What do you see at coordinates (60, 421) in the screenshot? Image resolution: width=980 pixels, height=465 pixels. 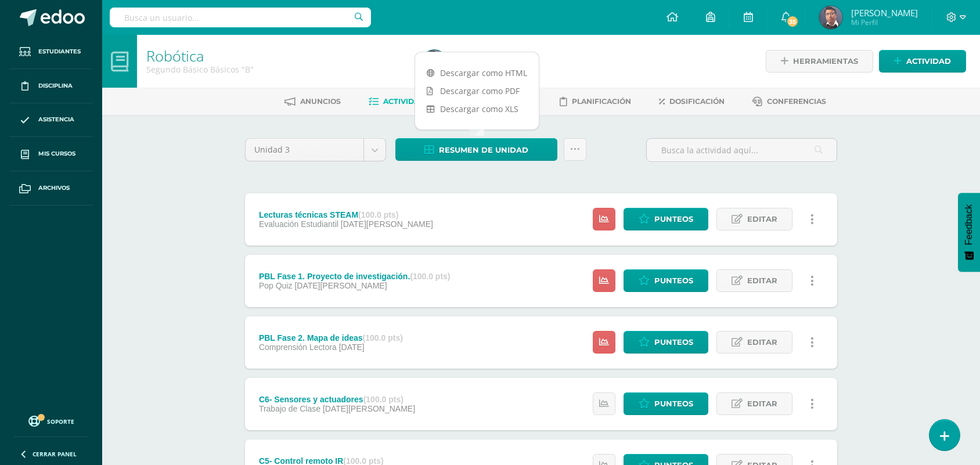 I see `span: Soporte` at bounding box center [60, 421].